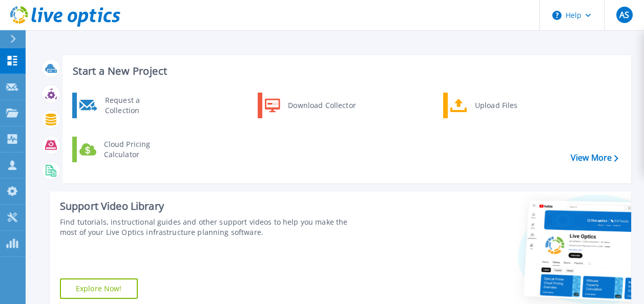 The width and height of the screenshot is (644, 304). Describe the element at coordinates (507, 106) in the screenshot. I see `div: Upload Files` at that location.